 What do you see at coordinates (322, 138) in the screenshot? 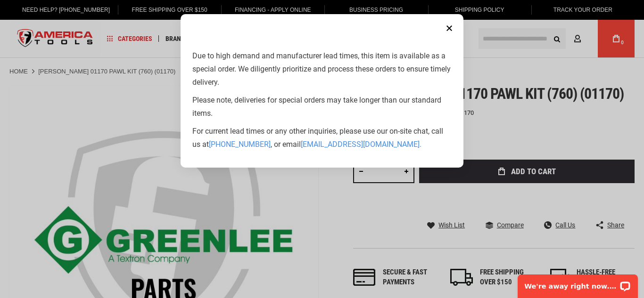
I see `p: For current lead times or any other inquiries, please use our on-site chat, call us at , or email` at bounding box center [322, 138].